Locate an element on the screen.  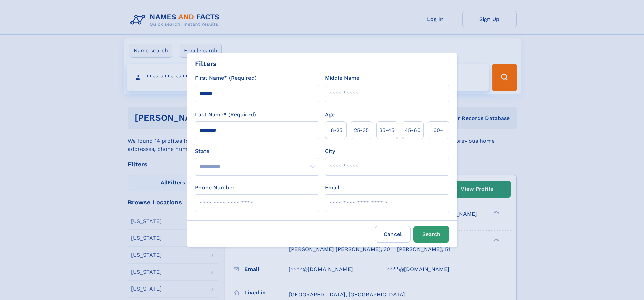
label: First Name* (Required) is located at coordinates (226, 78).